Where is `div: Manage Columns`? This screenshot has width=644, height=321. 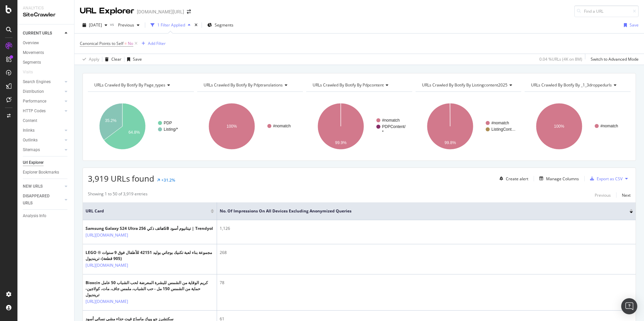
div: Manage Columns is located at coordinates (563, 179).